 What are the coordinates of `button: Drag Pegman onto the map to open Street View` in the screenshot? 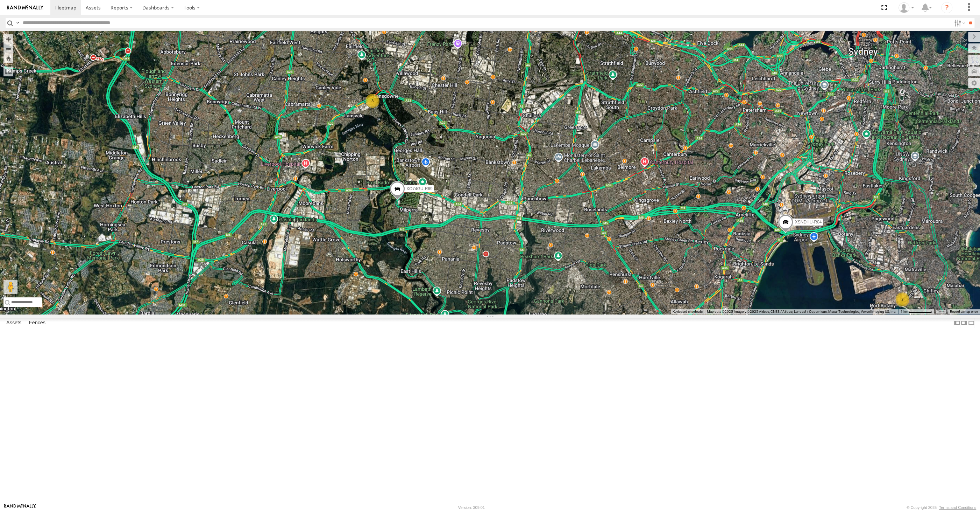 It's located at (11, 287).